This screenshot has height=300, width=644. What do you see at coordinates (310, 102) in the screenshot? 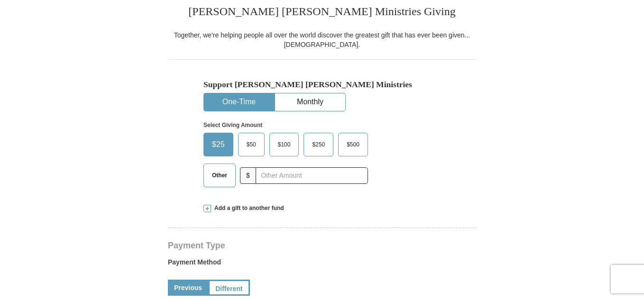
I see `button: Monthly` at bounding box center [310, 102].